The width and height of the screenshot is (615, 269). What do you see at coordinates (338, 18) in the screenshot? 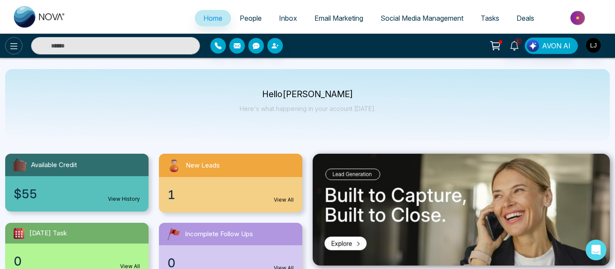
I see `span: Email Marketing` at bounding box center [338, 18].